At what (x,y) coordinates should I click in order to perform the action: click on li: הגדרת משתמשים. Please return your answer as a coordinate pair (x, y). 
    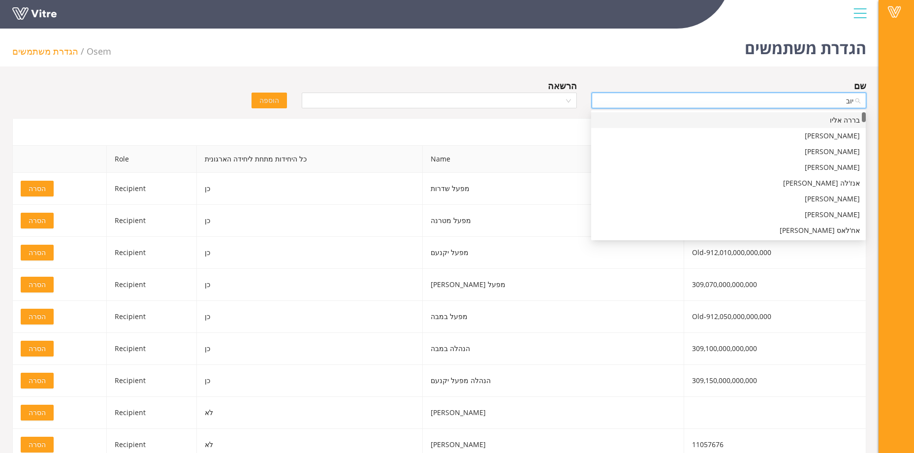
    Looking at the image, I should click on (49, 51).